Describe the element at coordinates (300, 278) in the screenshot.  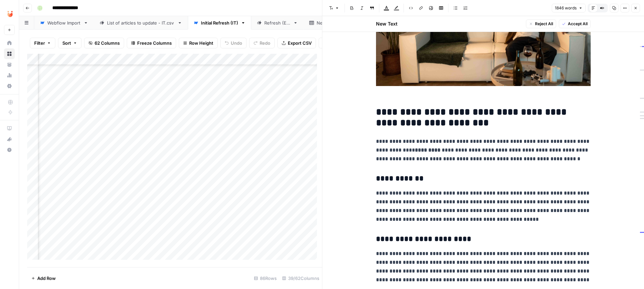
I see `div: 39/62 Columns` at that location.